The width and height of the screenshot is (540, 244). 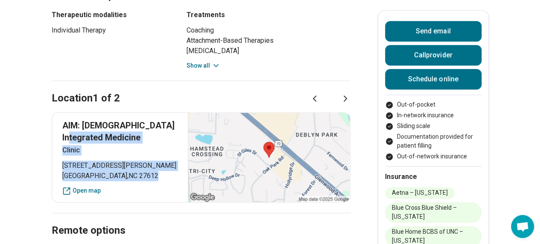 I want to click on h2: Remote options, so click(x=201, y=220).